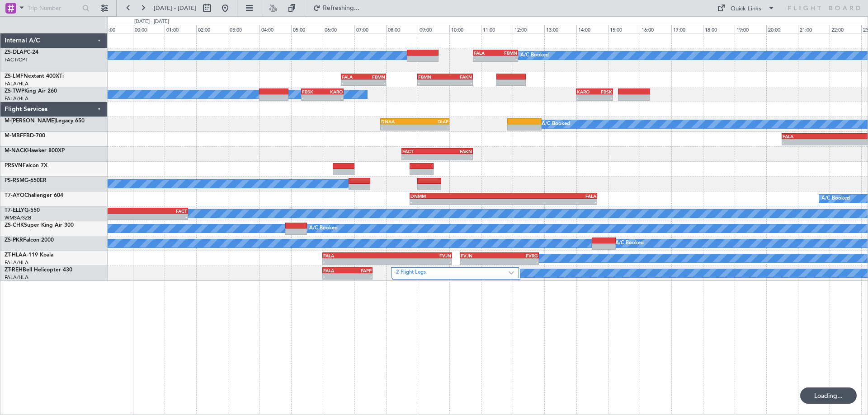 Image resolution: width=868 pixels, height=415 pixels. I want to click on div: FVRG, so click(518, 256).